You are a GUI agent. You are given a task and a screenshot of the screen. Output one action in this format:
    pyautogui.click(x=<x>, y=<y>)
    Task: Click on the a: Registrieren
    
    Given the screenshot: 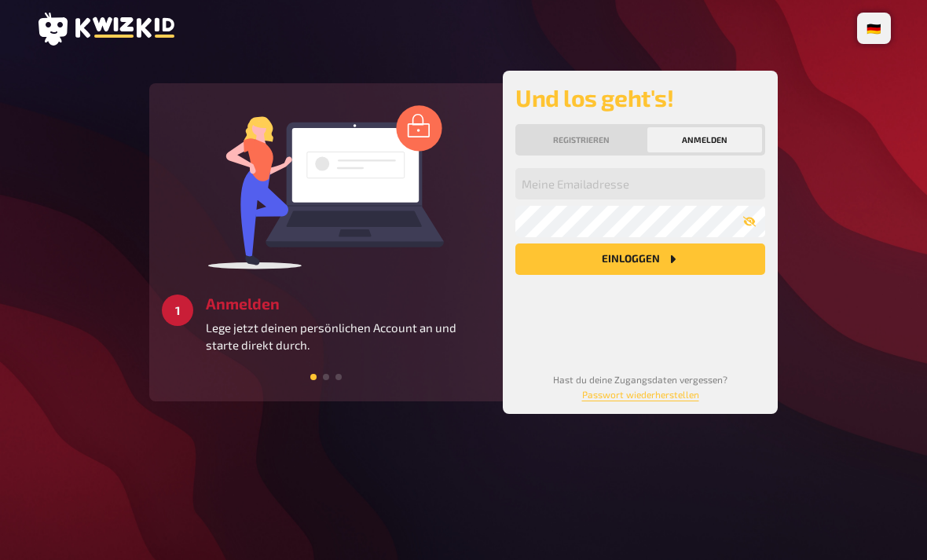 What is the action you would take?
    pyautogui.click(x=581, y=139)
    